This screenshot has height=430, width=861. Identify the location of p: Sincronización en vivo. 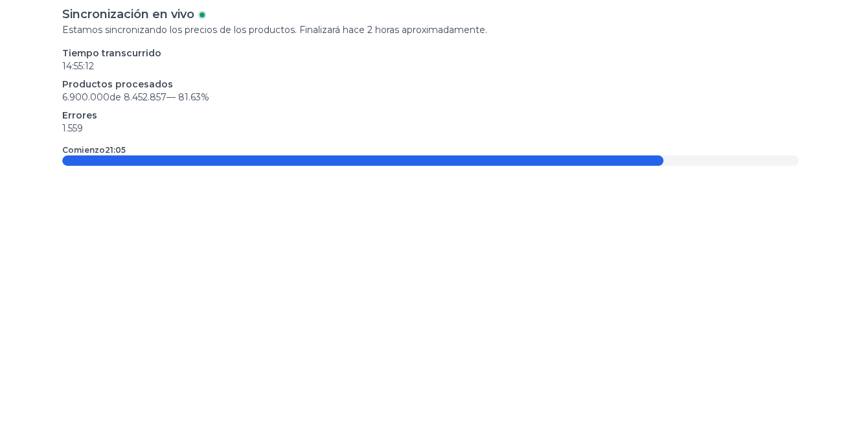
(128, 14).